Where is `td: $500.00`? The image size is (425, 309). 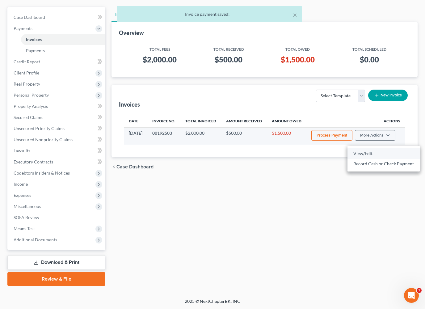 td: $500.00 is located at coordinates (244, 136).